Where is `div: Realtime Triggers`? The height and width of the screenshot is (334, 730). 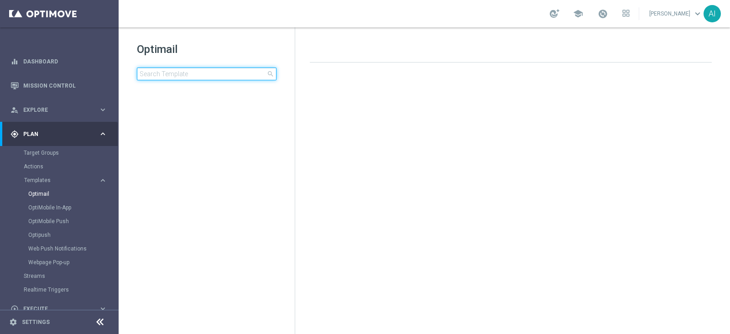
div: Realtime Triggers is located at coordinates (71, 290).